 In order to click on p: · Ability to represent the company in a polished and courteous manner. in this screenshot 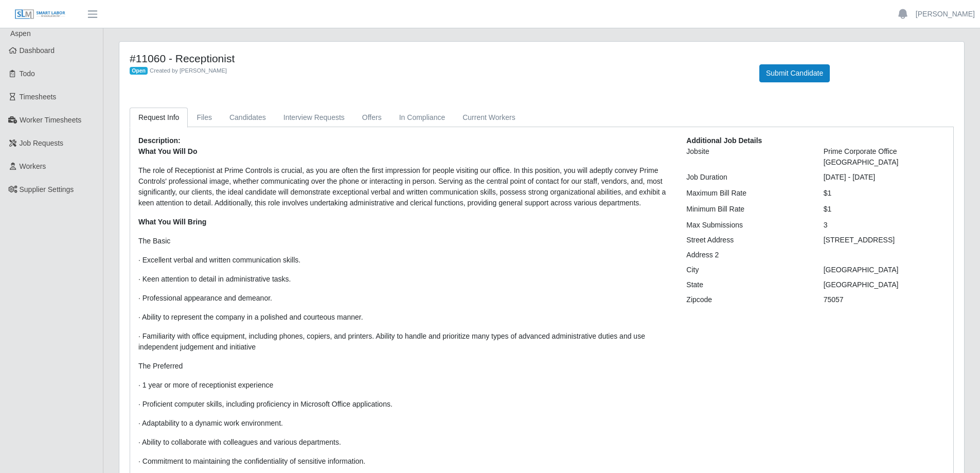, I will do `click(405, 317)`.